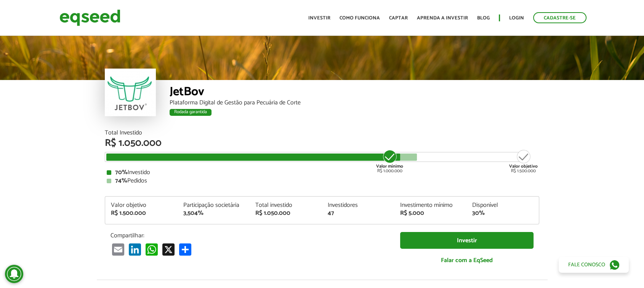 This screenshot has width=644, height=288. I want to click on div: 30%, so click(503, 214).